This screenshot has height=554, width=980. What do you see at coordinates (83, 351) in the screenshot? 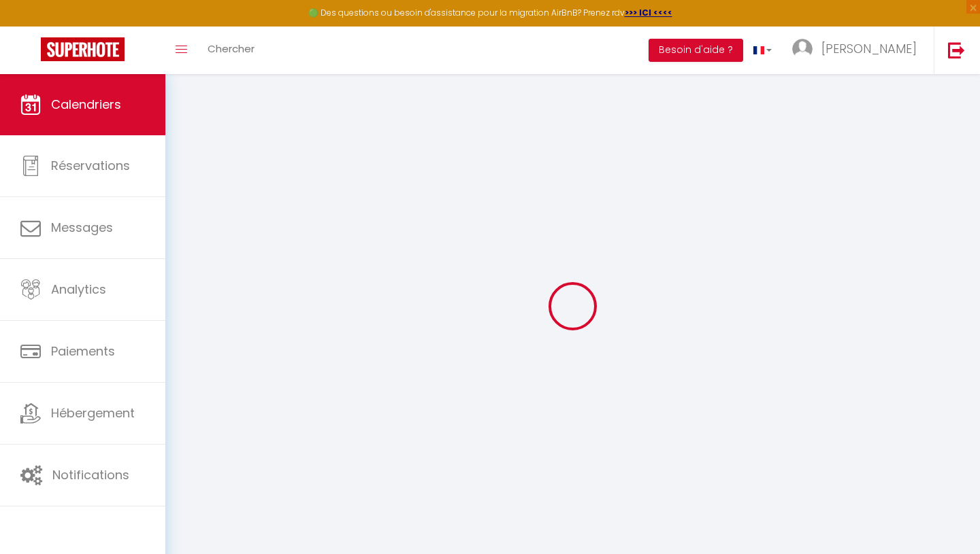
I see `span: Paiements` at bounding box center [83, 351].